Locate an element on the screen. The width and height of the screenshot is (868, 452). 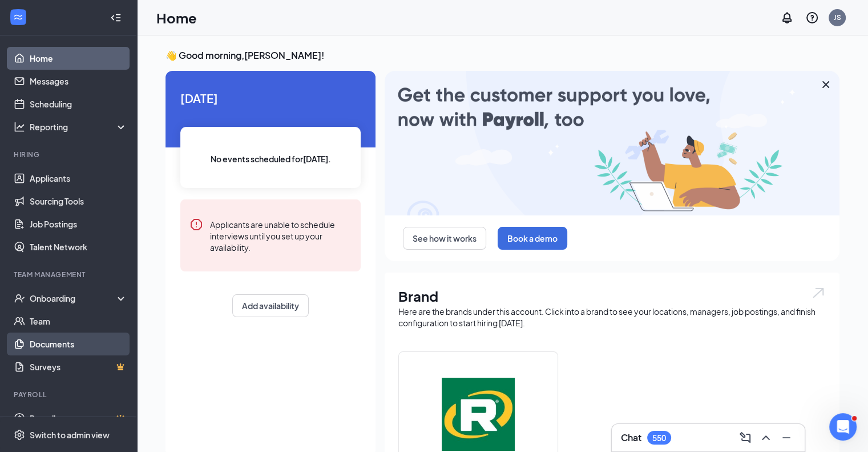
div: Applicants are unable to schedule interviews until you set up your availability. is located at coordinates (280, 235).